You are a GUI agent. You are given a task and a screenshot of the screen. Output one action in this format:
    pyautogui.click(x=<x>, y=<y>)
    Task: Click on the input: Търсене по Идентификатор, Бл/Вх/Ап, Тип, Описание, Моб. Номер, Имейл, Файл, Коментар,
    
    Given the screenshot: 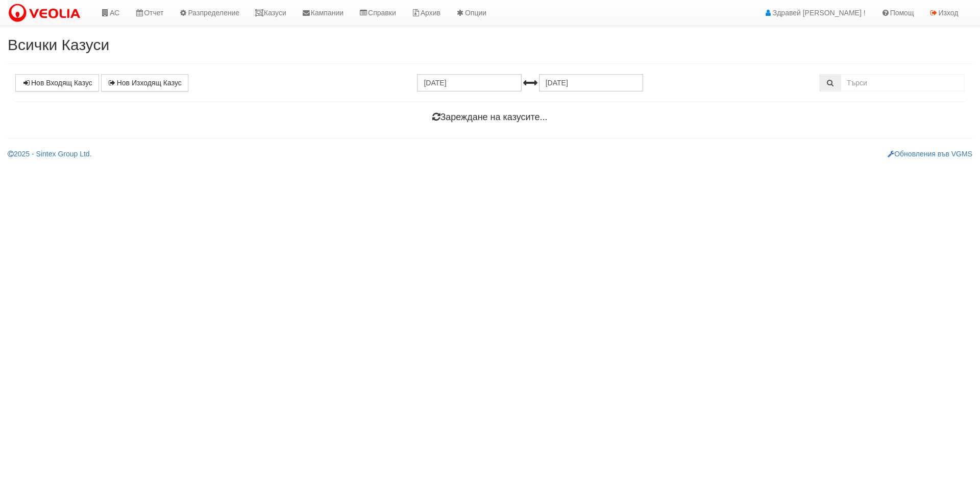 What is the action you would take?
    pyautogui.click(x=903, y=82)
    